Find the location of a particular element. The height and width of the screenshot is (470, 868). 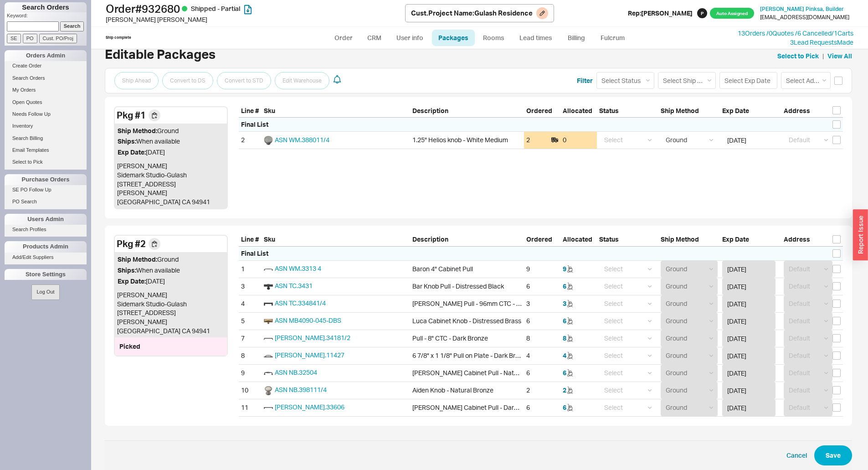

div: 11 is located at coordinates (250, 407).